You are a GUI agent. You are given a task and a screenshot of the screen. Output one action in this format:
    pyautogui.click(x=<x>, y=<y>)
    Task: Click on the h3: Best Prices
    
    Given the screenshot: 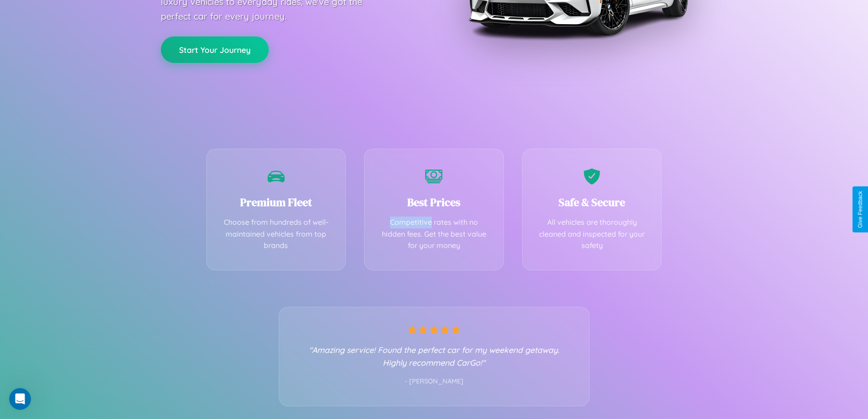 What is the action you would take?
    pyautogui.click(x=434, y=202)
    